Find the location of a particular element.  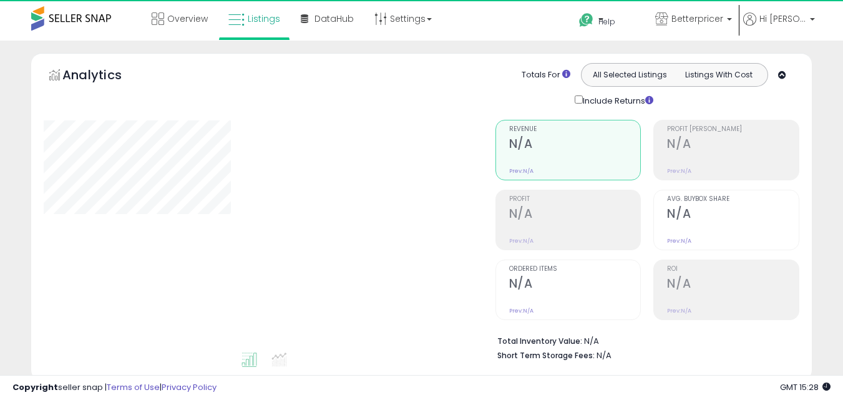

h5: Analytics is located at coordinates (104, 76).